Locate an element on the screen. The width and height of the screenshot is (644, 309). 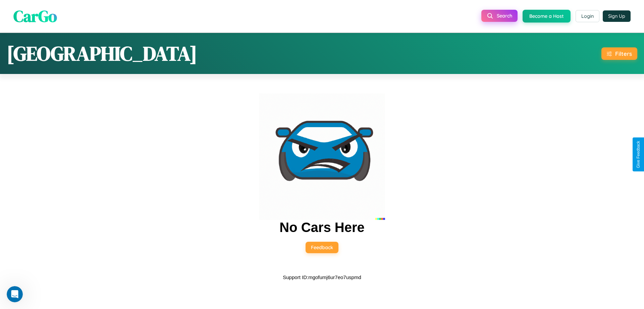
button: Search is located at coordinates (499, 16).